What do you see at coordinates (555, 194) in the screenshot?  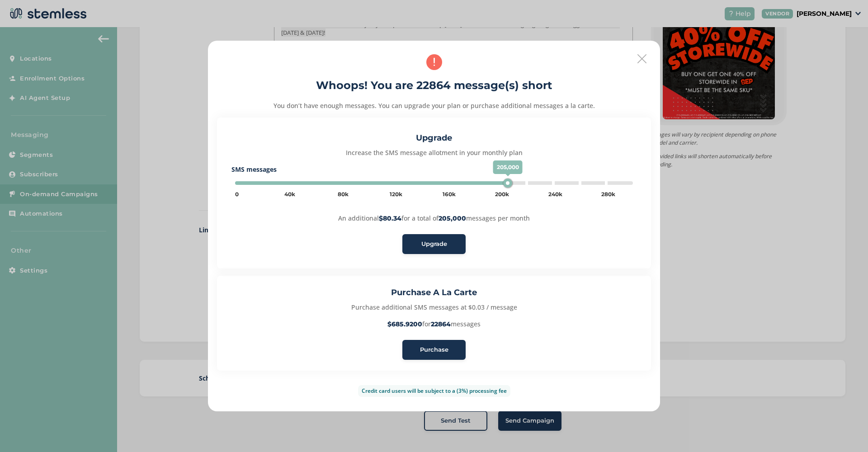 I see `div: 240k` at bounding box center [555, 194].